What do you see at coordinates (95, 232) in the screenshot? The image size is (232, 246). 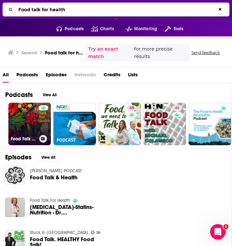 I see `a: 26` at bounding box center [95, 232].